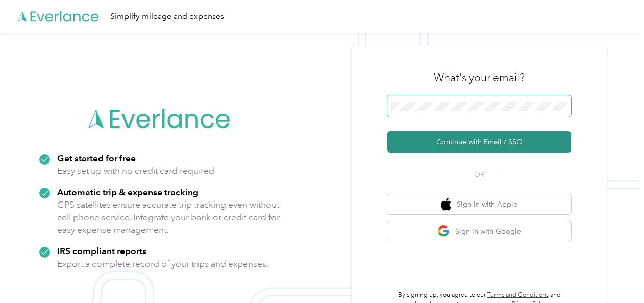 The height and width of the screenshot is (303, 644). What do you see at coordinates (479, 175) in the screenshot?
I see `span: OR` at bounding box center [479, 175].